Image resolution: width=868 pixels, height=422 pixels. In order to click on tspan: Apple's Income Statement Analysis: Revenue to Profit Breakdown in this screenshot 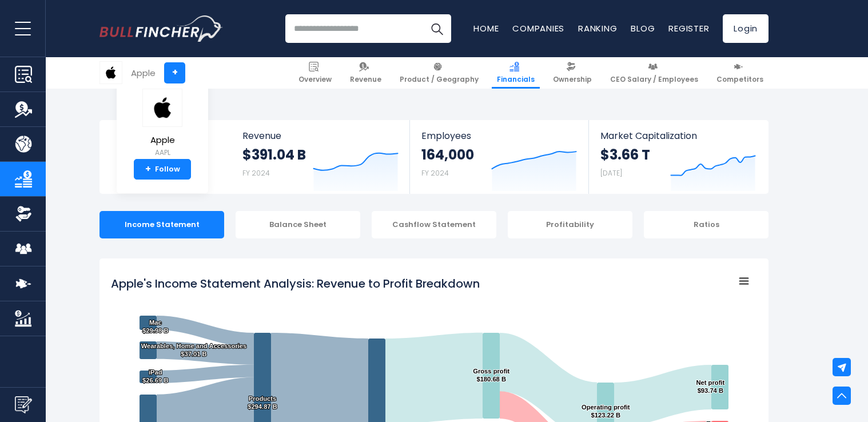, I will do `click(295, 284)`.